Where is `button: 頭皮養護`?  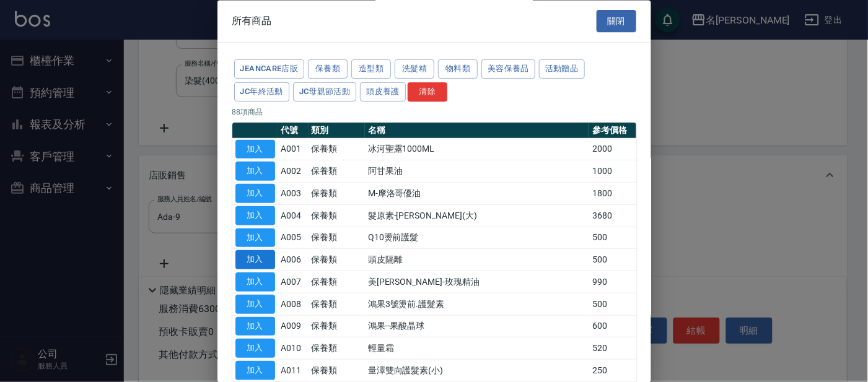
button: 頭皮養護 is located at coordinates (383, 92).